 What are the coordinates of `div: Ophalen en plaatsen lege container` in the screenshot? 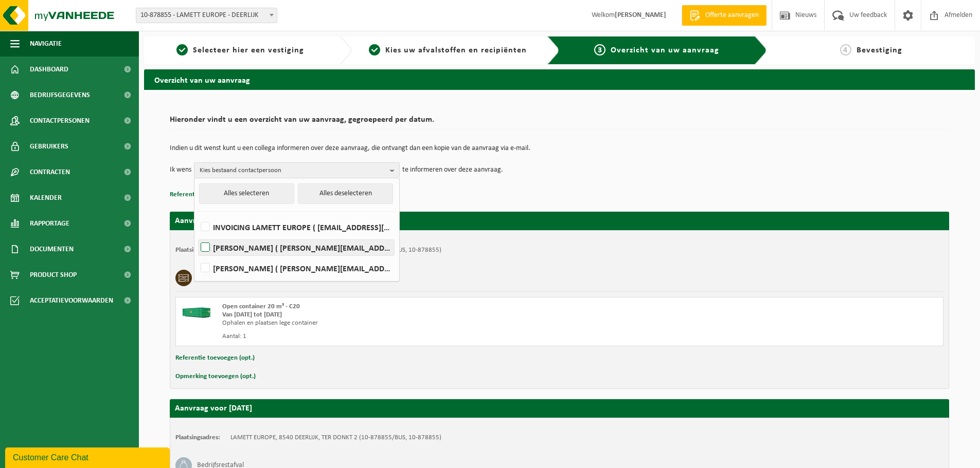 It's located at (412, 323).